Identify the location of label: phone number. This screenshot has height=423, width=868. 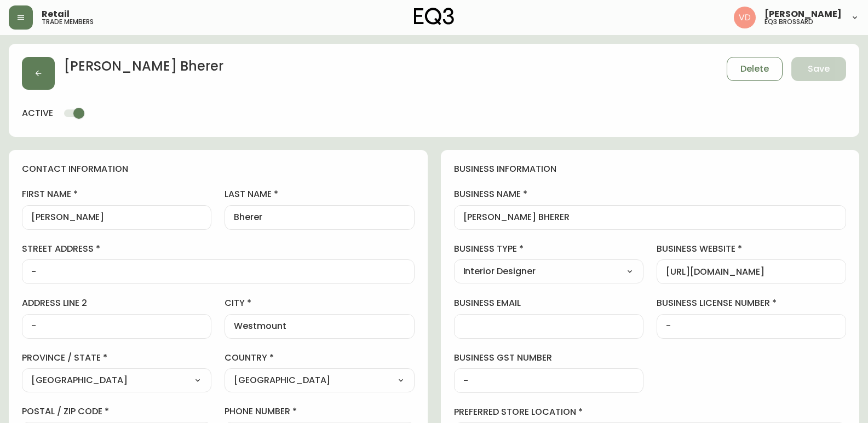
(319, 412).